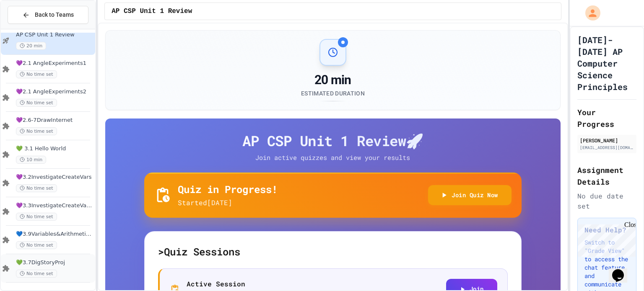 Image resolution: width=644 pixels, height=291 pixels. I want to click on p: Active Session, so click(216, 284).